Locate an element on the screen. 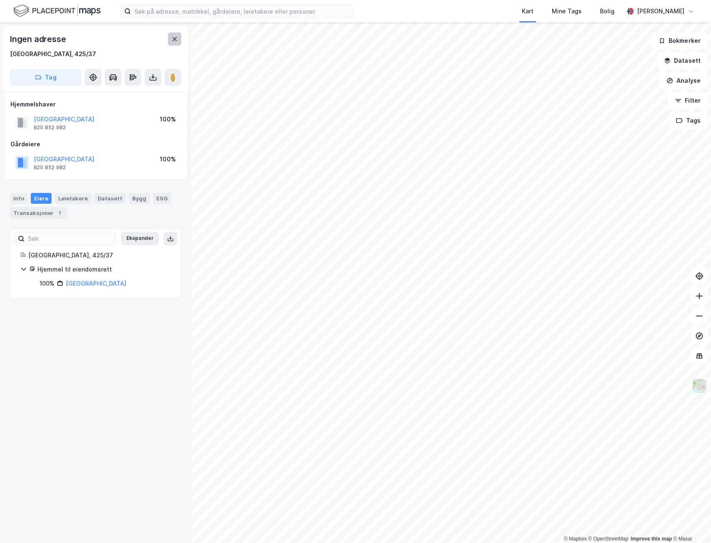 This screenshot has width=711, height=543. a: Improve this map is located at coordinates (651, 539).